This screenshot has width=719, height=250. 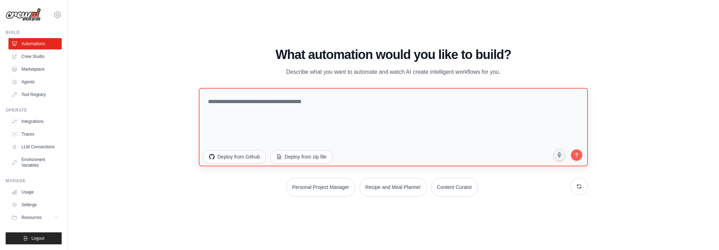 I want to click on button: Recipe and Meal Planner, so click(x=393, y=187).